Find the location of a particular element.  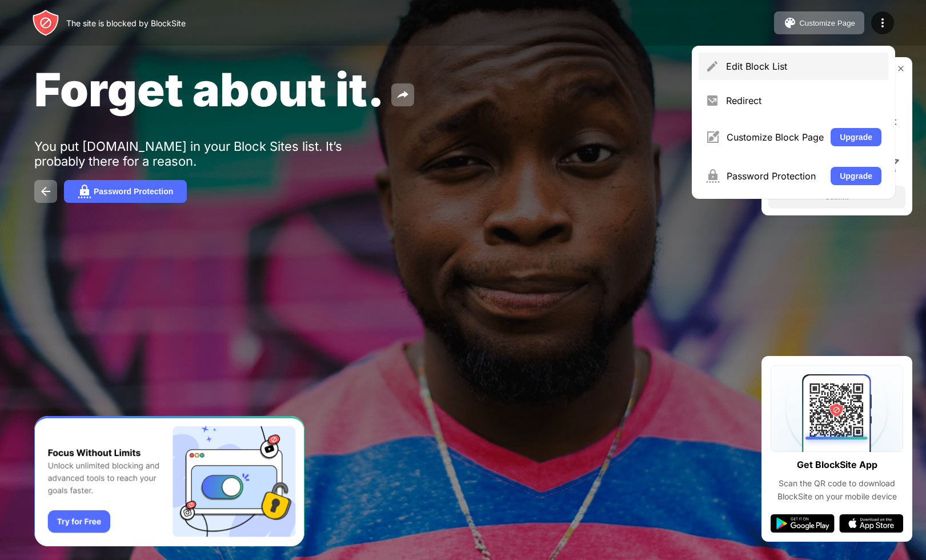

img: header-logo.svg is located at coordinates (46, 23).